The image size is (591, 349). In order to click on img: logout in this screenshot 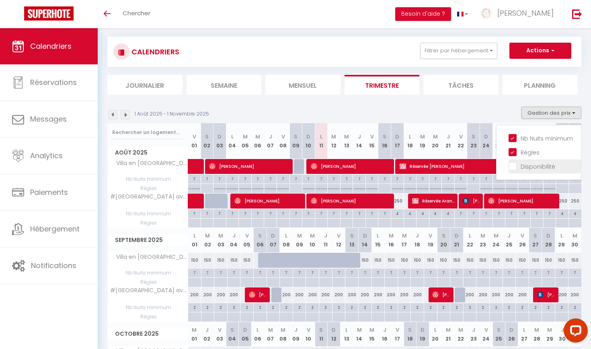, I will do `click(577, 14)`.